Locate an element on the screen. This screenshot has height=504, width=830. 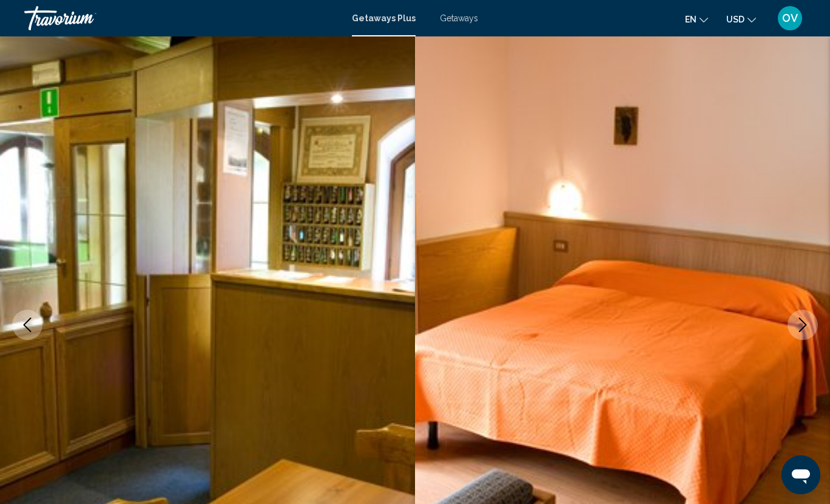
span: USD is located at coordinates (736, 19).